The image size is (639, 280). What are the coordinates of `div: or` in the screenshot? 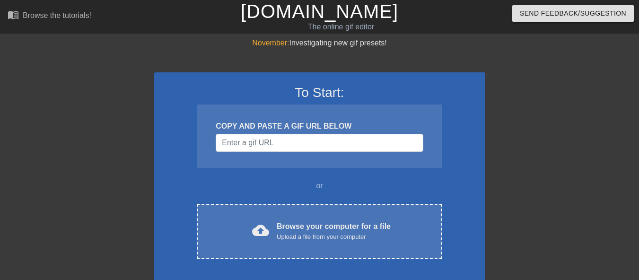 It's located at (320, 186).